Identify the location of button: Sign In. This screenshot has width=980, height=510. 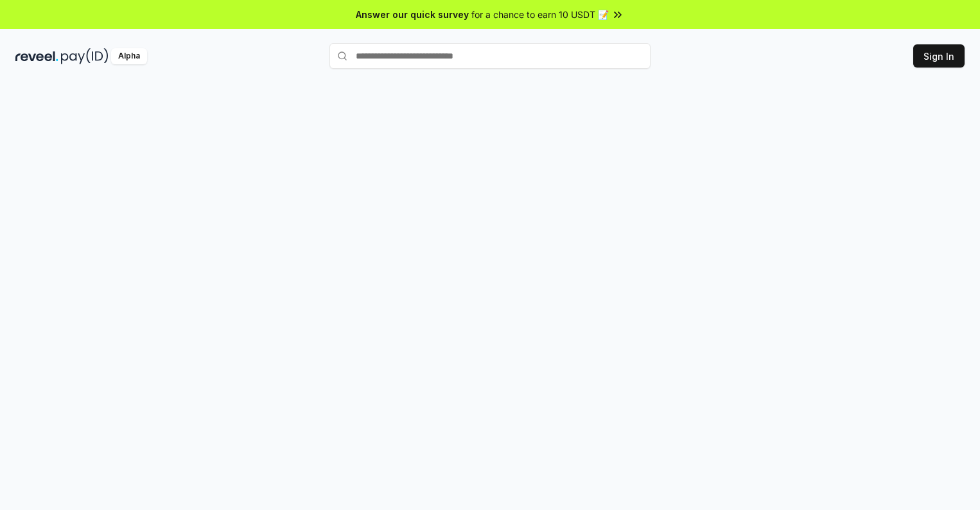
(939, 56).